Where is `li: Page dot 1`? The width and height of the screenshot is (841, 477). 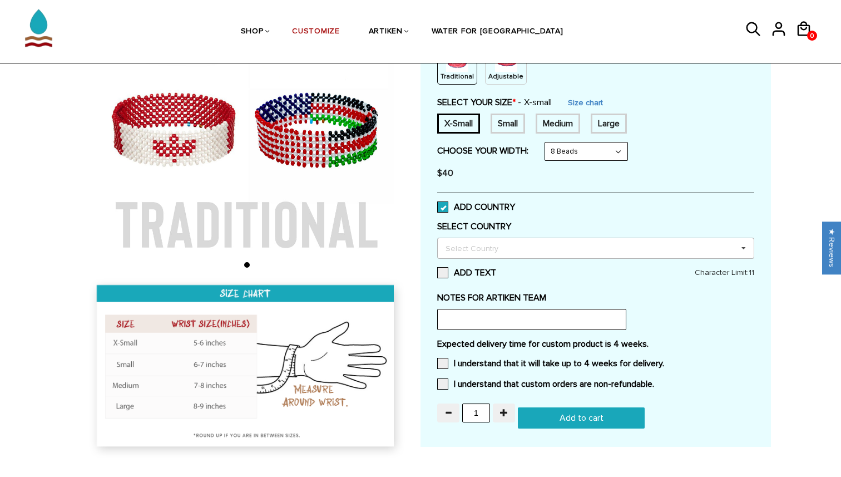
li: Page dot 1 is located at coordinates (247, 265).